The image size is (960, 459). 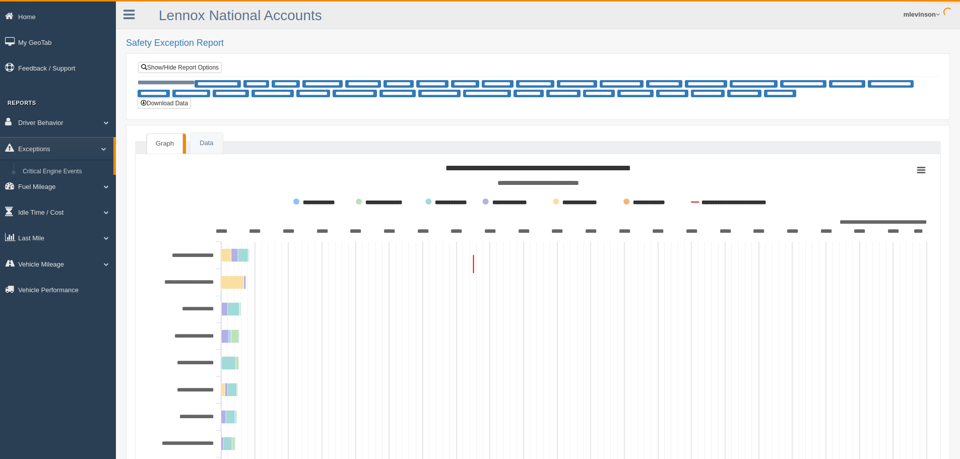 What do you see at coordinates (66, 172) in the screenshot?
I see `a: Critical Engine Events` at bounding box center [66, 172].